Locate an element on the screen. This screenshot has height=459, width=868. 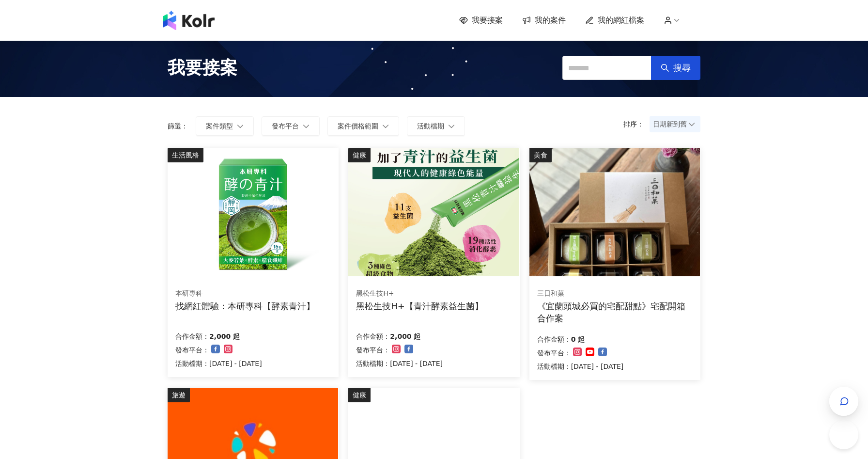
span: 我的網紅檔案 is located at coordinates (621, 21).